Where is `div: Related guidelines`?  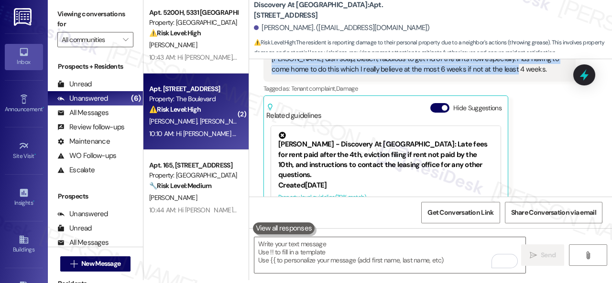 div: Related guidelines is located at coordinates (294, 112).